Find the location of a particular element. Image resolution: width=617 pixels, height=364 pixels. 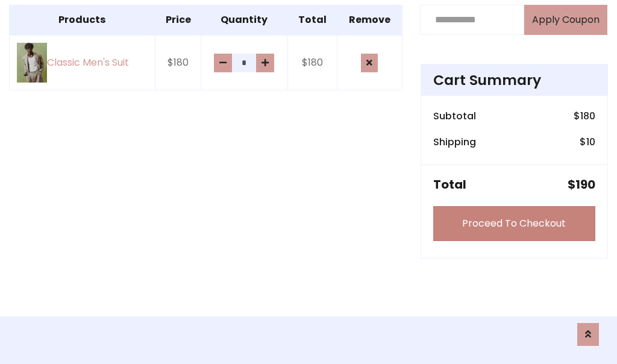

a: Proceed To Checkout is located at coordinates (514, 224).